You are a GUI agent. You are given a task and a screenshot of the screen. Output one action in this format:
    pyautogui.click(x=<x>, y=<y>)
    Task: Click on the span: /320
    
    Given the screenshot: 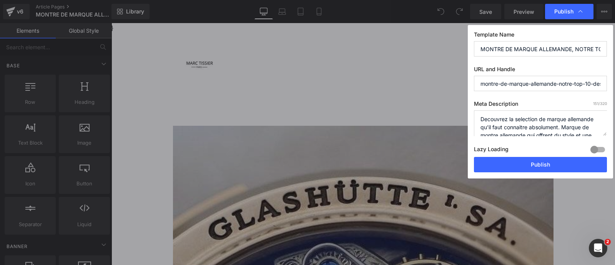 What is the action you would take?
    pyautogui.click(x=600, y=103)
    